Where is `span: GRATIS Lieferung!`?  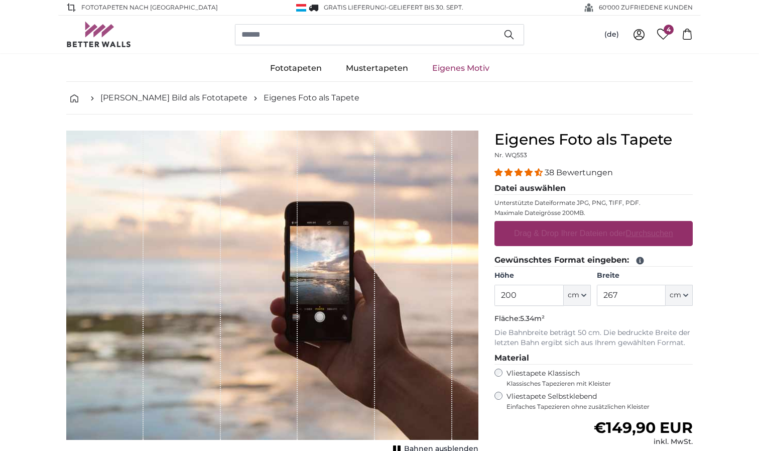
span: GRATIS Lieferung! is located at coordinates (355, 7).